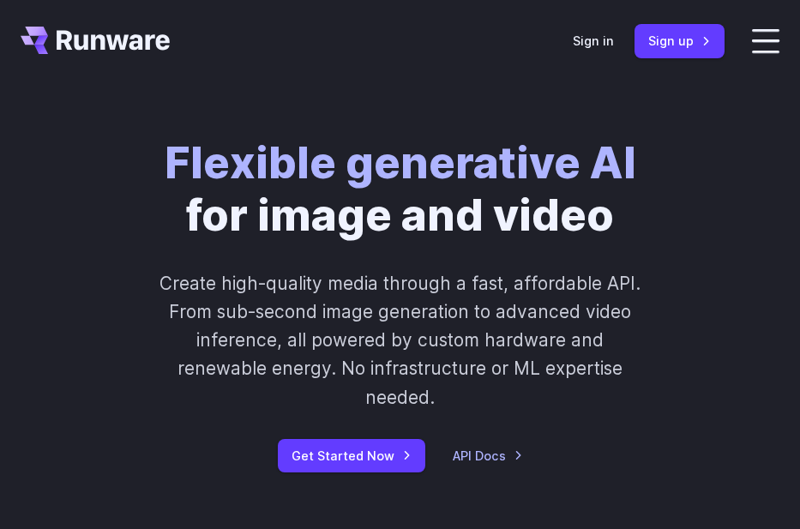 The height and width of the screenshot is (529, 800). Describe the element at coordinates (679, 40) in the screenshot. I see `a: Sign up` at that location.